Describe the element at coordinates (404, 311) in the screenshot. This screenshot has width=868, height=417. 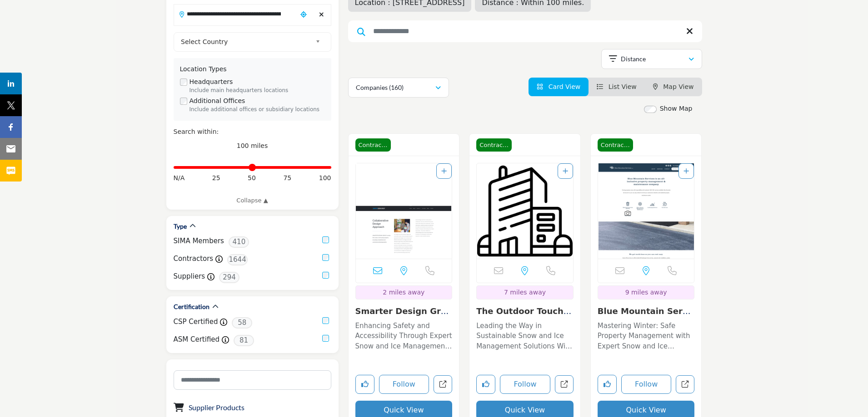
I see `h3: Smarter Design Group LLC` at that location.